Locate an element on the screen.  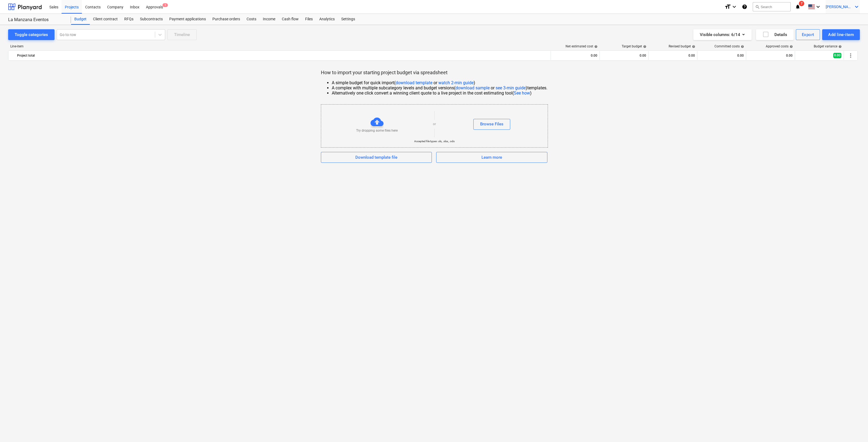
a: Costs is located at coordinates (251, 19).